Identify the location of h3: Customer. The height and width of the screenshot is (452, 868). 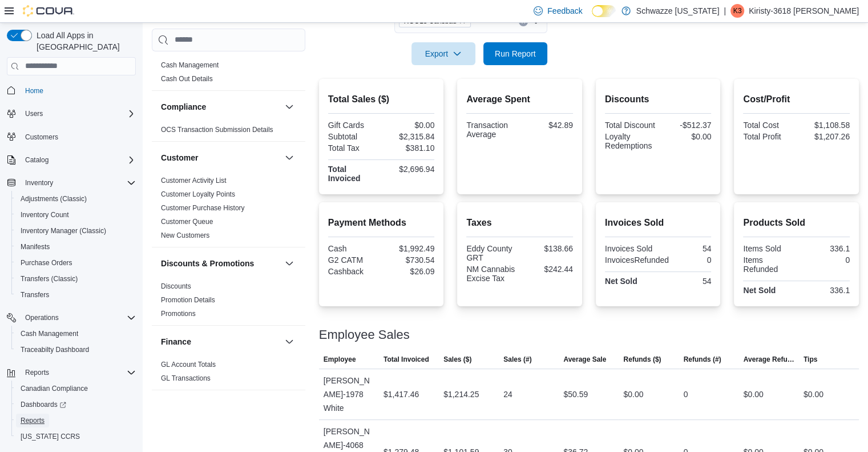
(179, 158).